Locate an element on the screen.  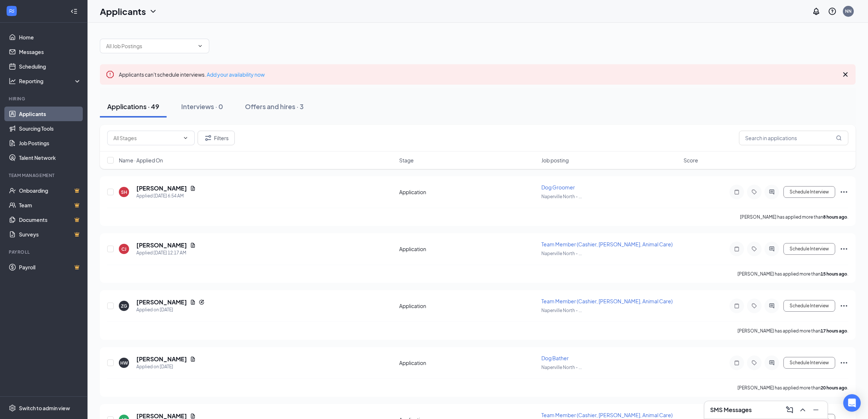
svg: Filter is located at coordinates (208, 138).